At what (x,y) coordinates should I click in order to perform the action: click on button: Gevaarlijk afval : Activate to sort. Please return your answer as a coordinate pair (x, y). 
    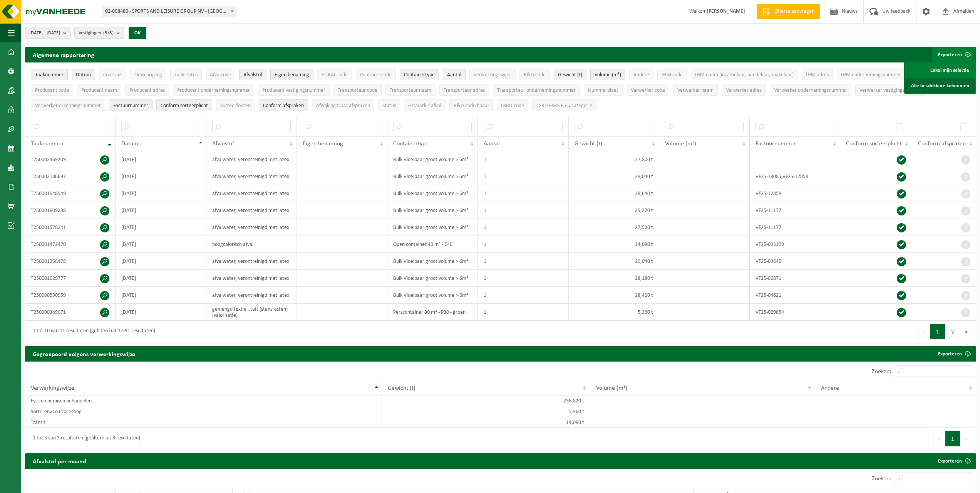
    Looking at the image, I should click on (425, 105).